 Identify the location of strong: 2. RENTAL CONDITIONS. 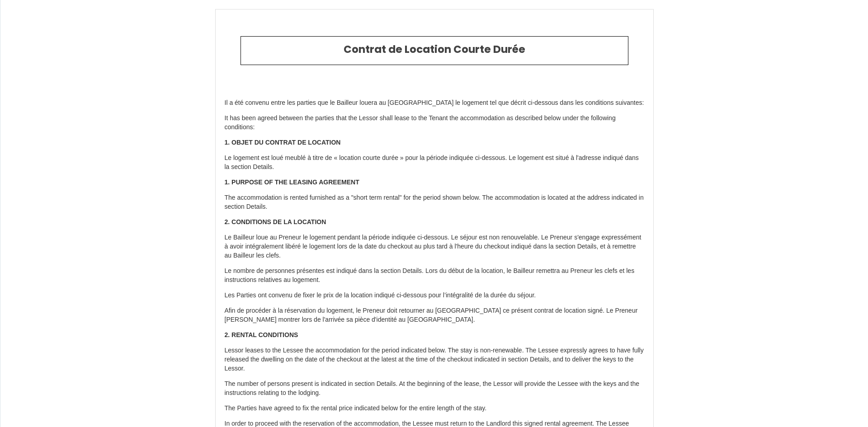
(261, 335).